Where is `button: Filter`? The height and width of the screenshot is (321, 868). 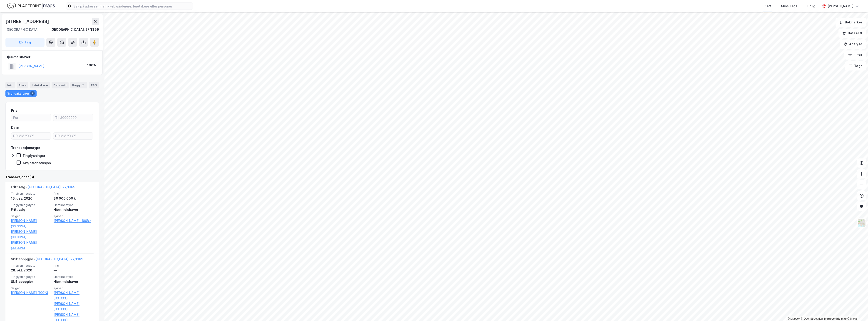 button: Filter is located at coordinates (855, 55).